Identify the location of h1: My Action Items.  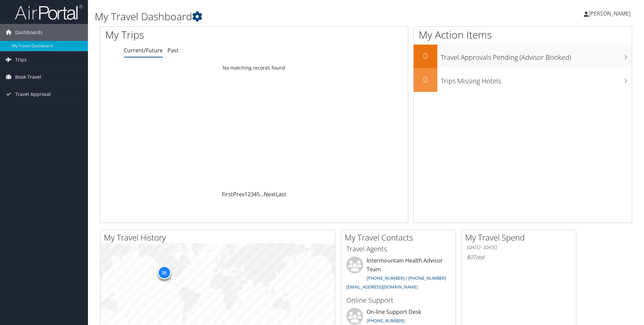
(522, 35).